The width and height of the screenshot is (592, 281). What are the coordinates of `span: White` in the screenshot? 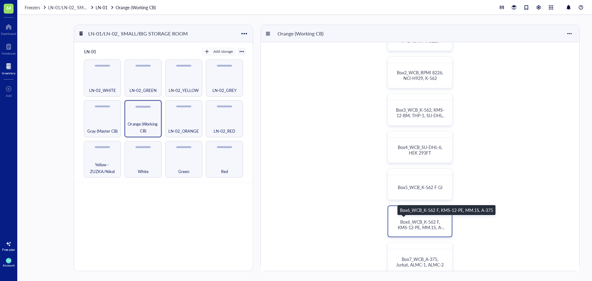 It's located at (143, 171).